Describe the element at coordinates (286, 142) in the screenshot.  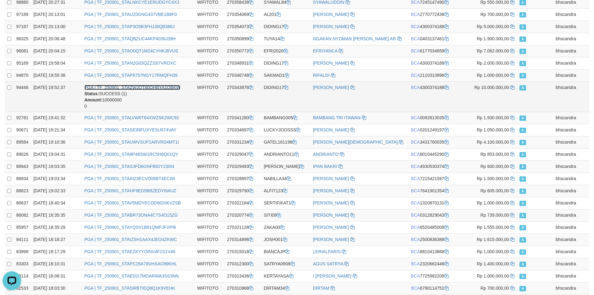
I see `td: GATEL161196` at that location.